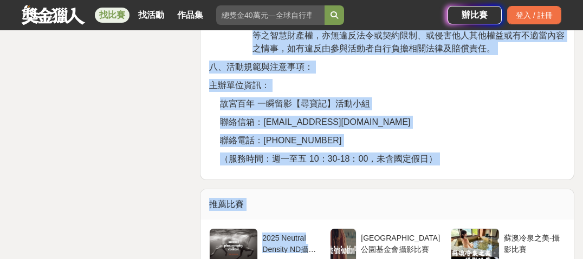  What do you see at coordinates (112, 15) in the screenshot?
I see `a: 找比賽` at bounding box center [112, 15].